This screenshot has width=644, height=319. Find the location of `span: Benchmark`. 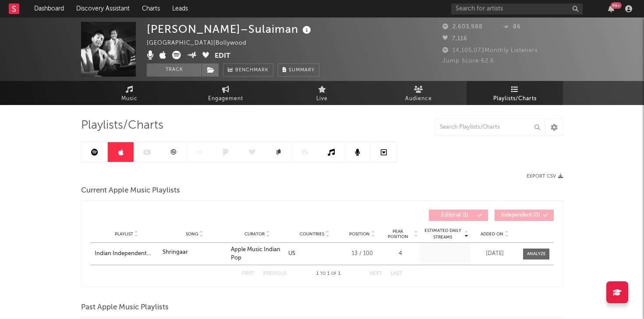

span: Benchmark is located at coordinates (252, 71).